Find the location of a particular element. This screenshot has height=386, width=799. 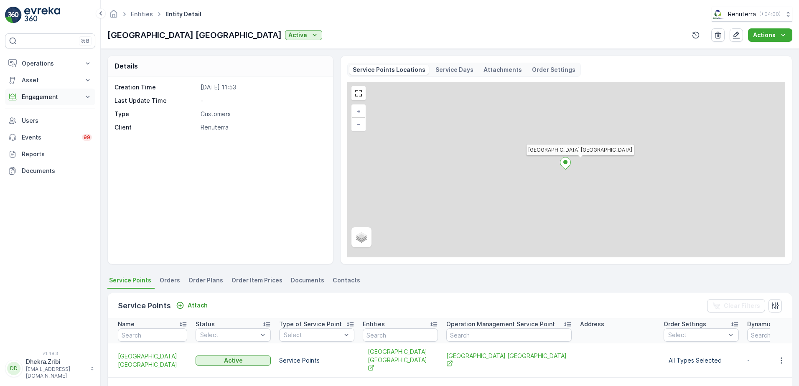

a: Zoom In is located at coordinates (358, 112).